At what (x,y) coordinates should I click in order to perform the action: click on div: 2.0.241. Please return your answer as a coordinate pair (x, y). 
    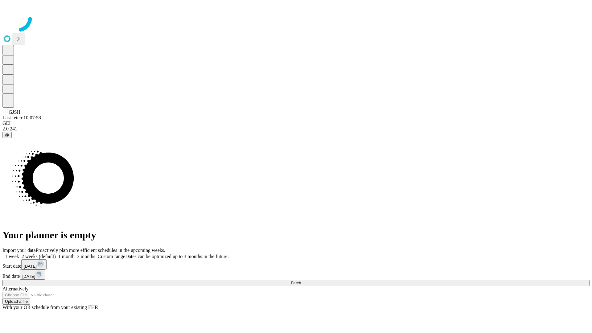
    Looking at the image, I should click on (296, 129).